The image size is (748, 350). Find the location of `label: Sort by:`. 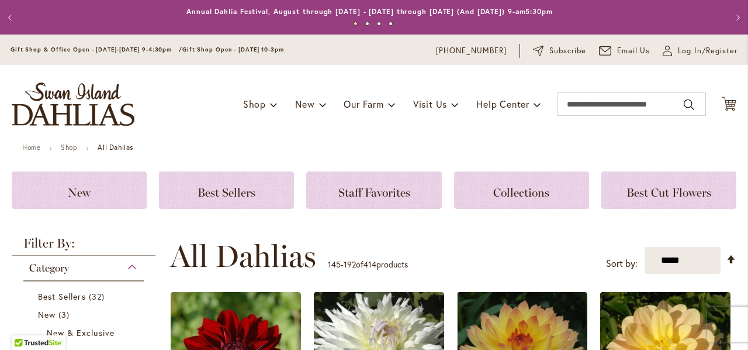

label: Sort by: is located at coordinates (622, 263).